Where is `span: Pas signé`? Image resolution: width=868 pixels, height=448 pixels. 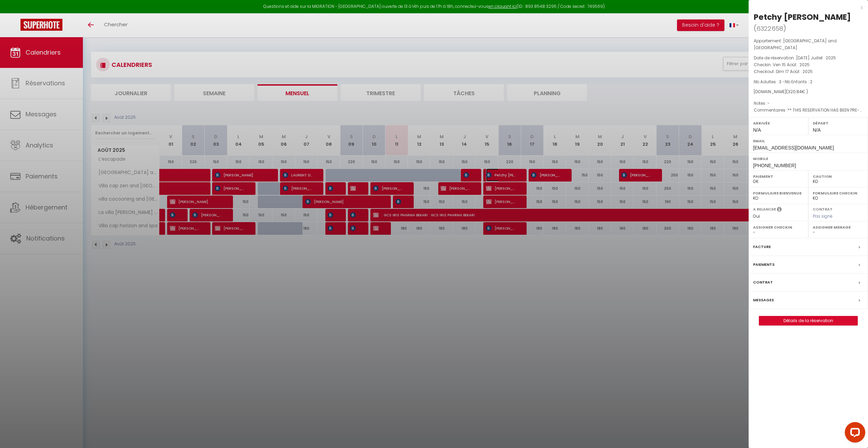 span: Pas signé is located at coordinates (823, 216).